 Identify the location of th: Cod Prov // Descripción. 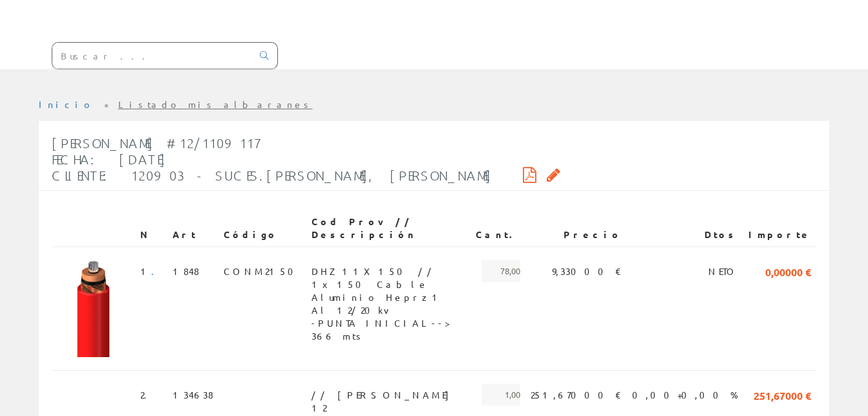
(388, 228).